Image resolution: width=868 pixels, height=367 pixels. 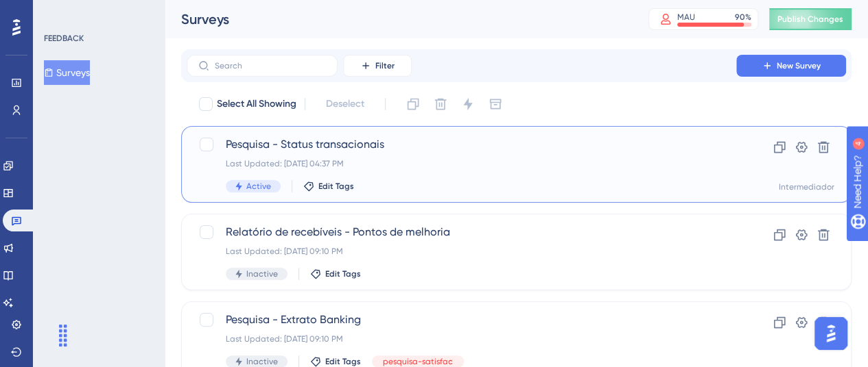 What do you see at coordinates (461, 232) in the screenshot?
I see `span: Relatório de recebíveis - Pontos de melhoria` at bounding box center [461, 232].